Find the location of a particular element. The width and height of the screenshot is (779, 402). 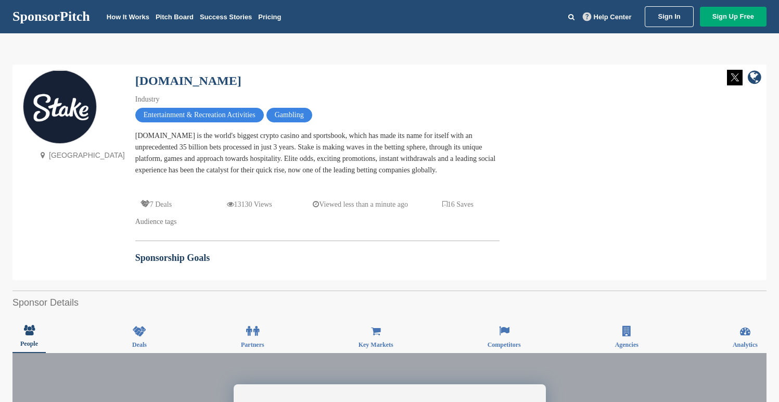

a: Pitch Board is located at coordinates (174, 17).